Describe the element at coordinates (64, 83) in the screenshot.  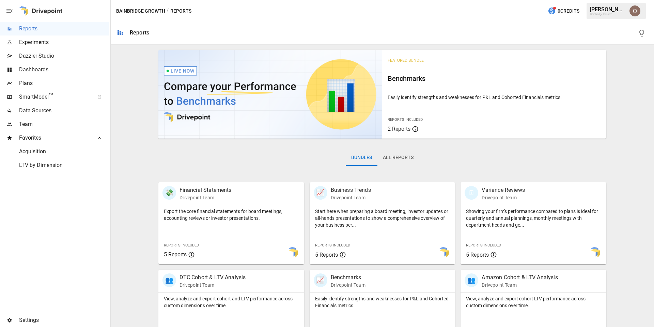
I see `span: Plans` at that location.